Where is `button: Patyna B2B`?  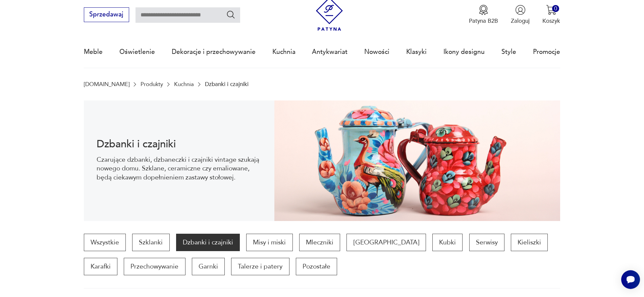
button: Patyna B2B is located at coordinates (484, 15).